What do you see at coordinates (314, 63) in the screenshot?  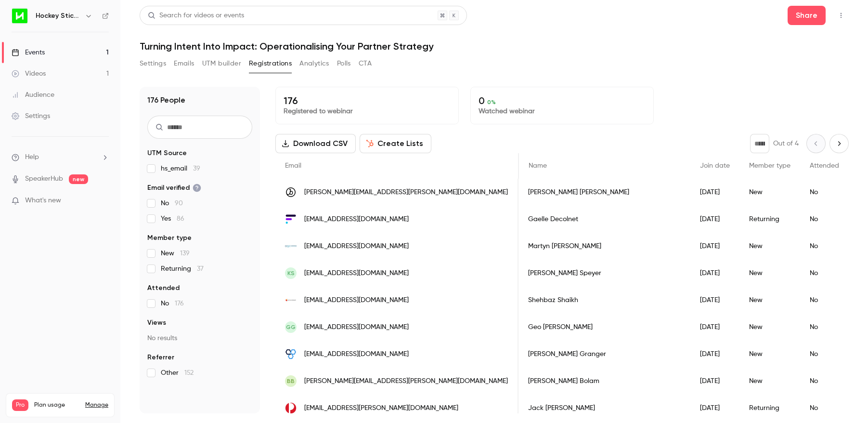 I see `button: Analytics` at bounding box center [314, 63].